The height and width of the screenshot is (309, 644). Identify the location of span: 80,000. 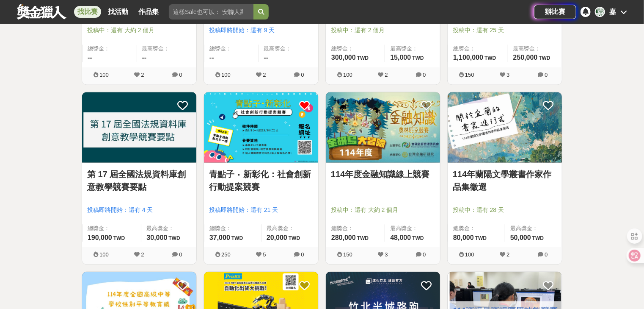
(464, 238).